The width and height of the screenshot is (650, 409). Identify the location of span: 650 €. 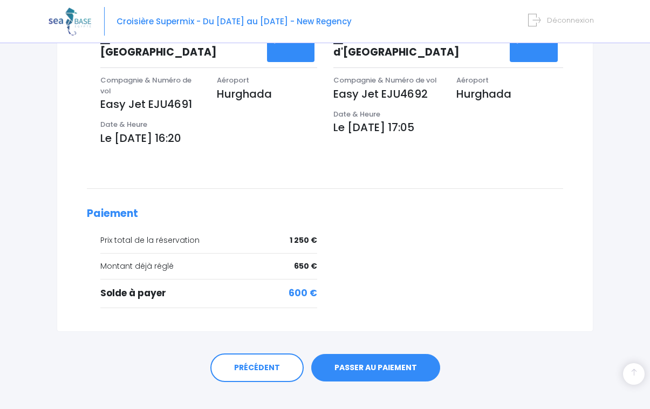
(305, 266).